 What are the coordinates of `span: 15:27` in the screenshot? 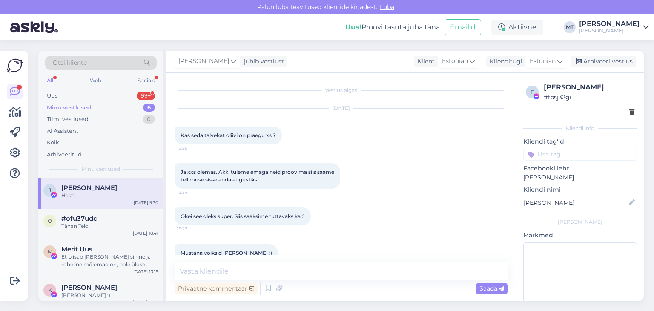 It's located at (193, 228).